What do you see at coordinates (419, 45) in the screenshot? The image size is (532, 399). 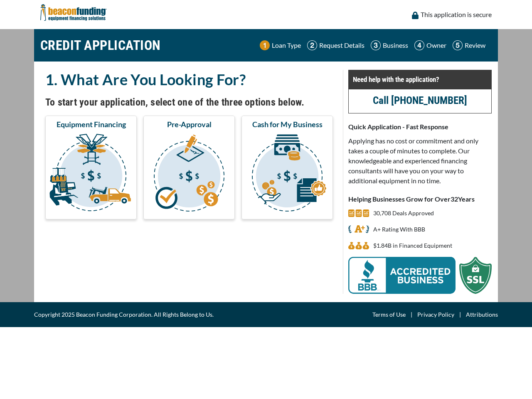 I see `img: Step 4` at bounding box center [419, 45].